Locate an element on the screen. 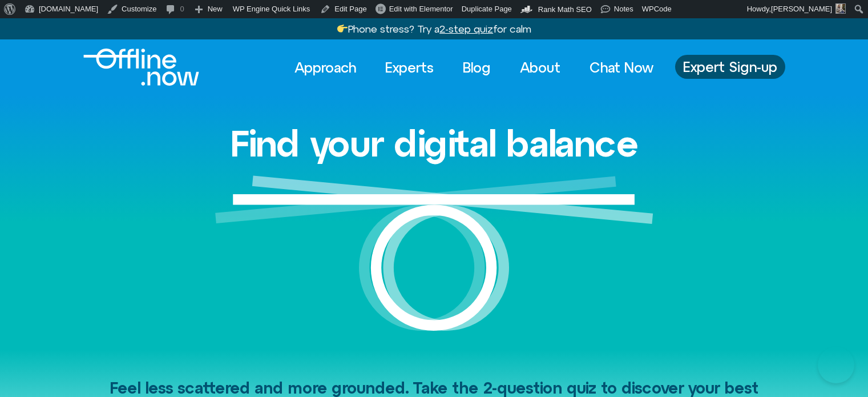 This screenshot has width=868, height=397. a: Chat Now is located at coordinates (621, 67).